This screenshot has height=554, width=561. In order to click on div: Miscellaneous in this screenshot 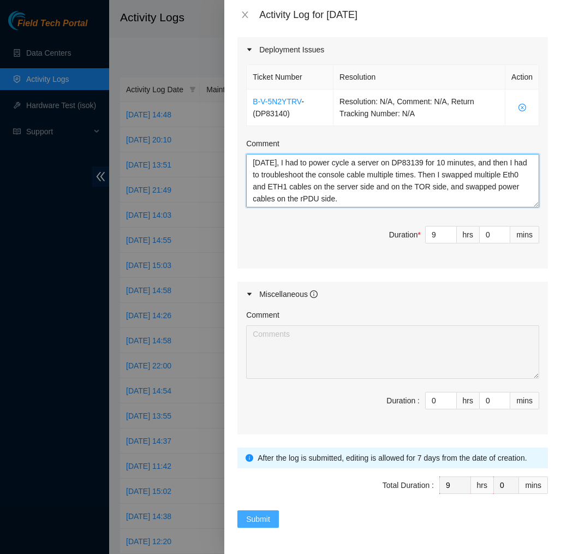, I will do `click(288, 294)`.